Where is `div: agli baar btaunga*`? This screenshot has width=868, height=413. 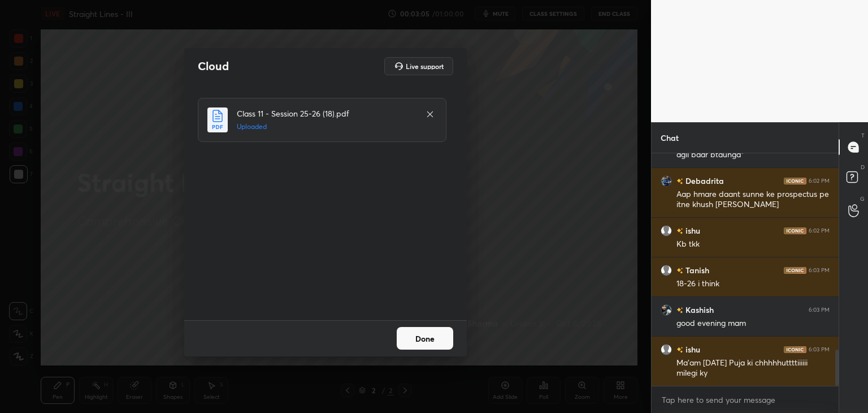 div: agli baar btaunga* is located at coordinates (753, 155).